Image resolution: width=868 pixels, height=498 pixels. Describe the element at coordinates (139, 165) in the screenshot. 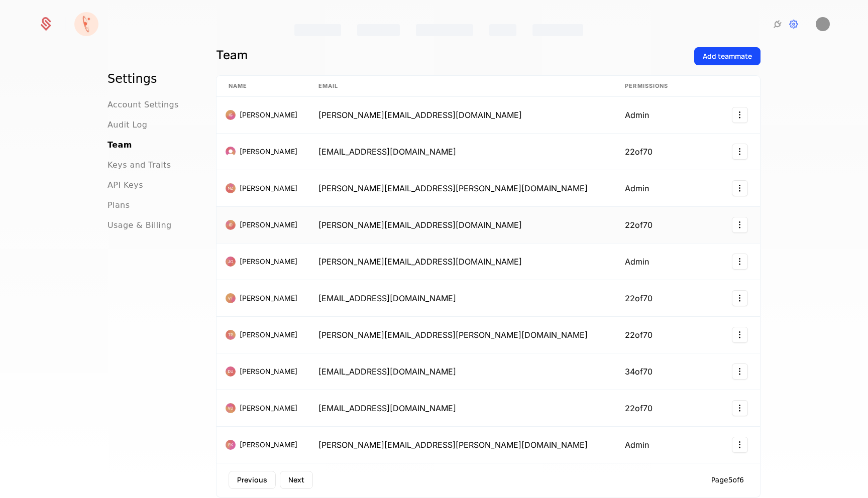

I see `span: Keys and Traits` at that location.